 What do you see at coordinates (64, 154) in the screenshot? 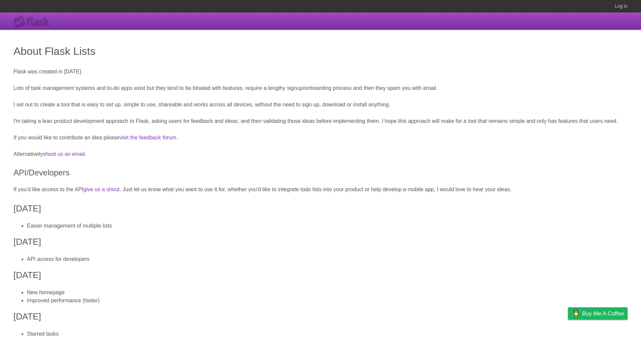
I see `a: shoot us an email` at bounding box center [64, 154].